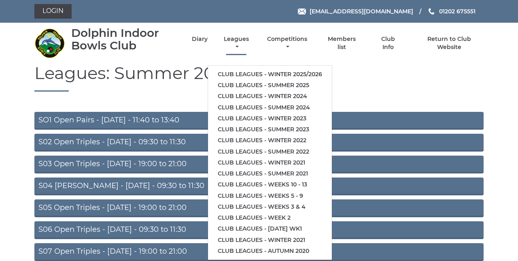 This screenshot has width=518, height=261. Describe the element at coordinates (451, 11) in the screenshot. I see `a: Phone us 01202 675551` at that location.